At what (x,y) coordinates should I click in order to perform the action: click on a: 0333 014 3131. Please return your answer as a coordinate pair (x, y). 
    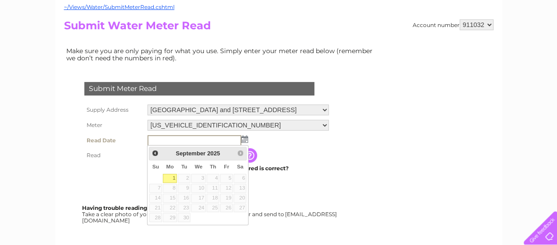
    Looking at the image, I should click on (418, 10).